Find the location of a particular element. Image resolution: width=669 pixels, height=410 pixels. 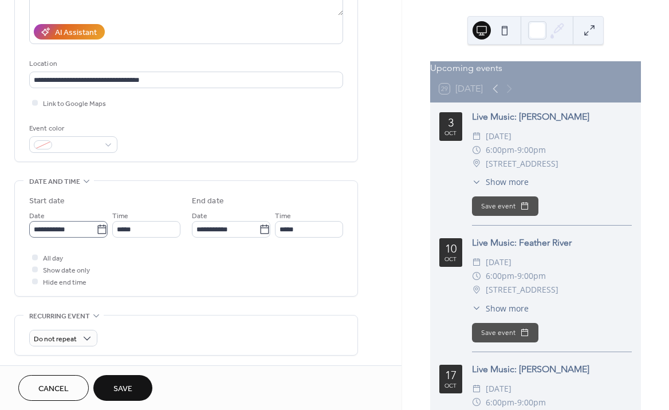

div: End date is located at coordinates (208, 201).